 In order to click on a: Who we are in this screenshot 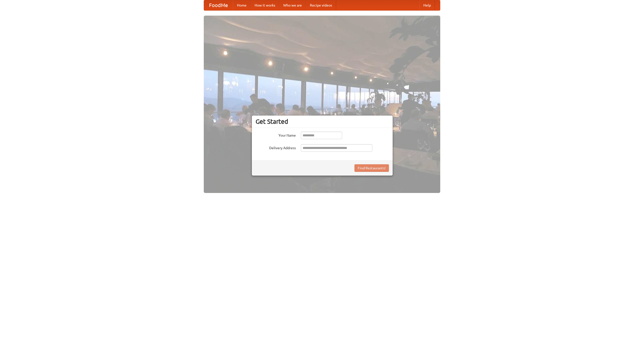, I will do `click(293, 5)`.